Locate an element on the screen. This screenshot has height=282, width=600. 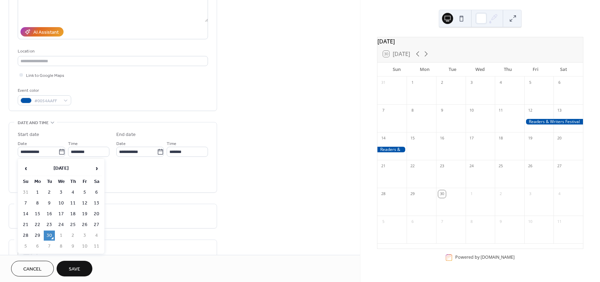
th: Fr is located at coordinates (85, 181).